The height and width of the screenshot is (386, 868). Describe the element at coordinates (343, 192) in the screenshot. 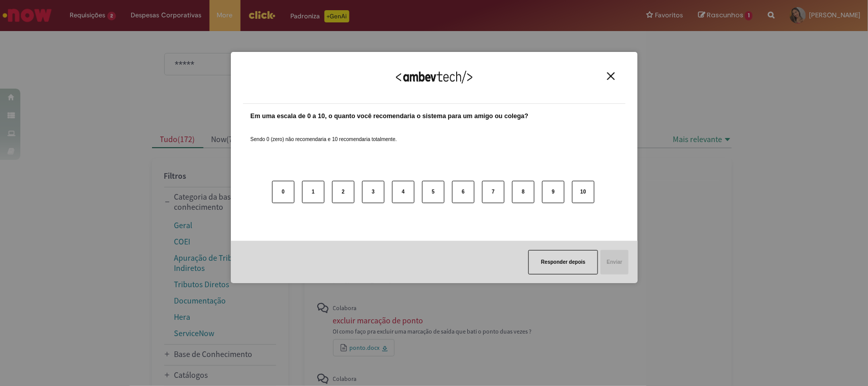

I see `button: 2` at that location.